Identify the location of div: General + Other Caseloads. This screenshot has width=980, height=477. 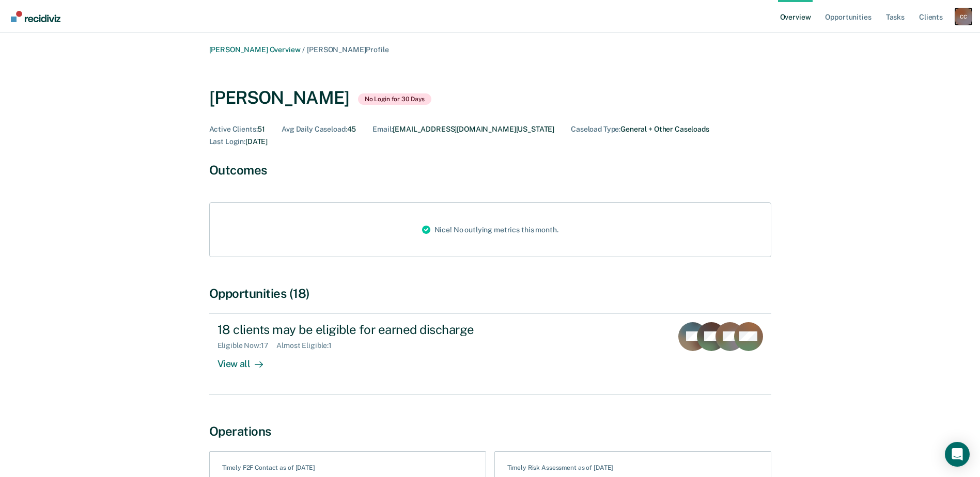
(640, 129).